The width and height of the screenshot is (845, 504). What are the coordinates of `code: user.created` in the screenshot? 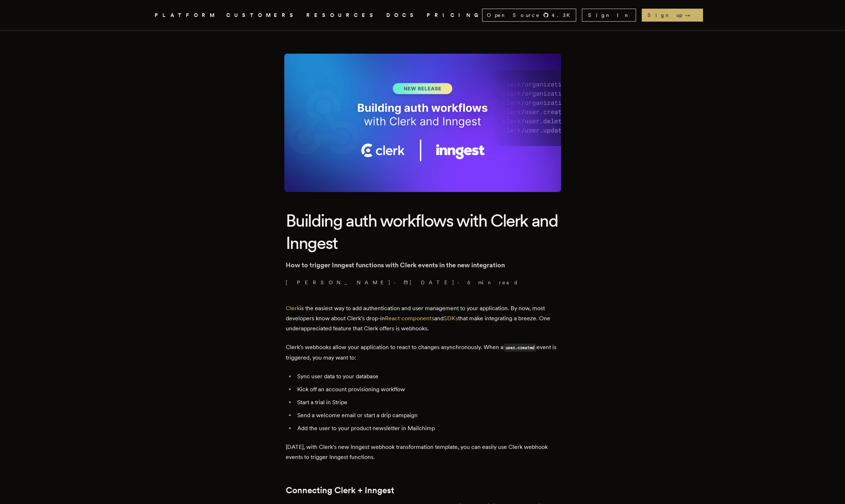 It's located at (520, 348).